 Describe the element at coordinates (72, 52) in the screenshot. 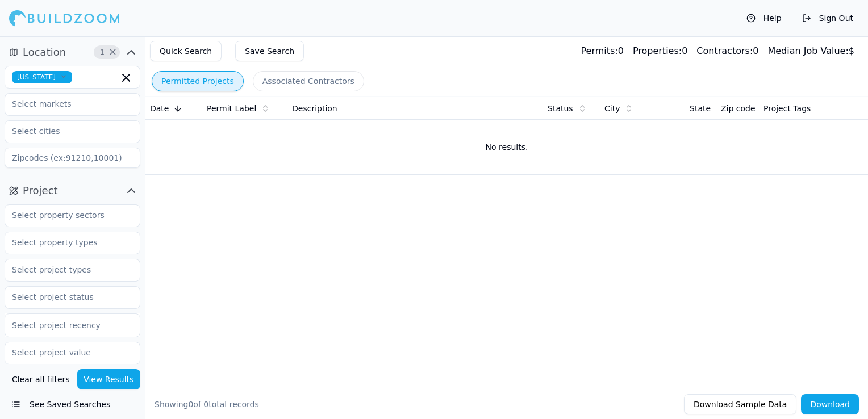

I see `button: Location1Clear Location filters` at that location.